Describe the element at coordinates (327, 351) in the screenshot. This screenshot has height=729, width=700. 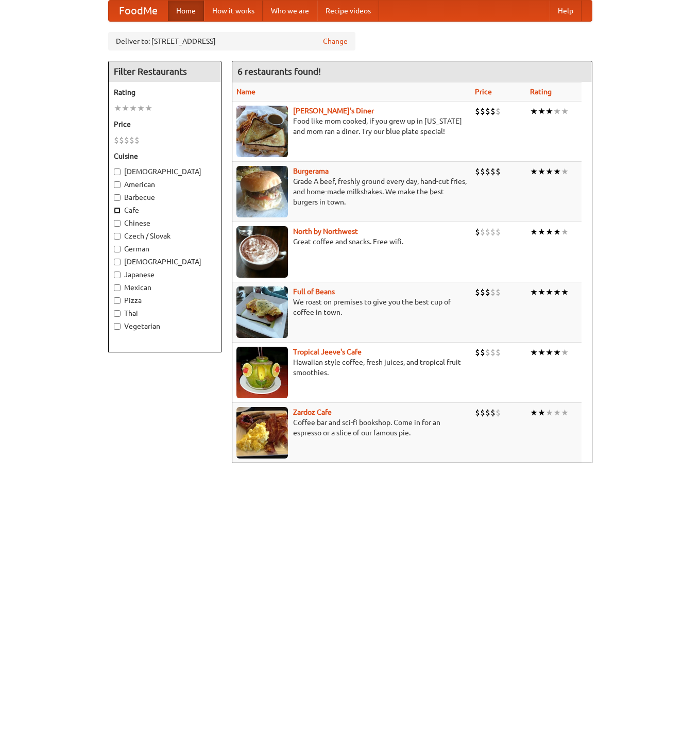
I see `a: Tropical Jeeve's Cafe` at that location.